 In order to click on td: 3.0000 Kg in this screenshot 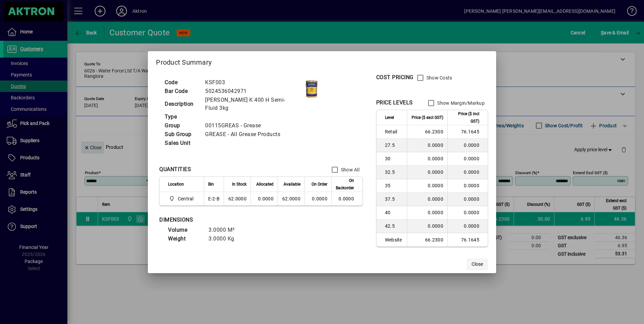, I will do `click(225, 239)`.